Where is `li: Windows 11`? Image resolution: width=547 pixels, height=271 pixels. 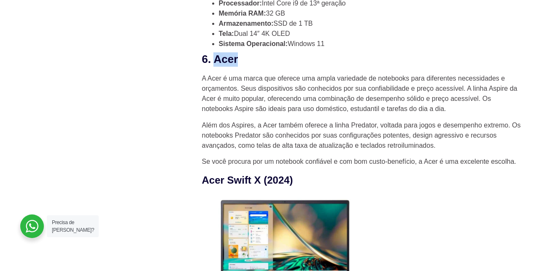
li: Windows 11 is located at coordinates (371, 44).